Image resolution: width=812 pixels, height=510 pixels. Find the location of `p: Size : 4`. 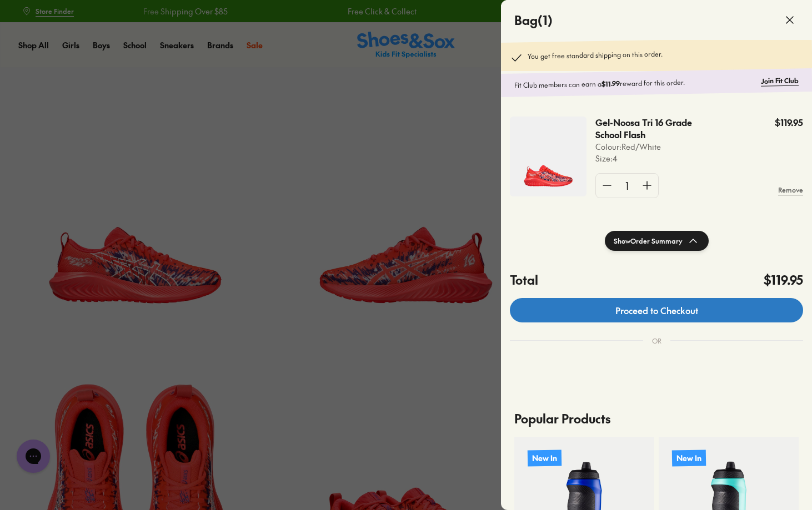

p: Size : 4 is located at coordinates (670, 158).